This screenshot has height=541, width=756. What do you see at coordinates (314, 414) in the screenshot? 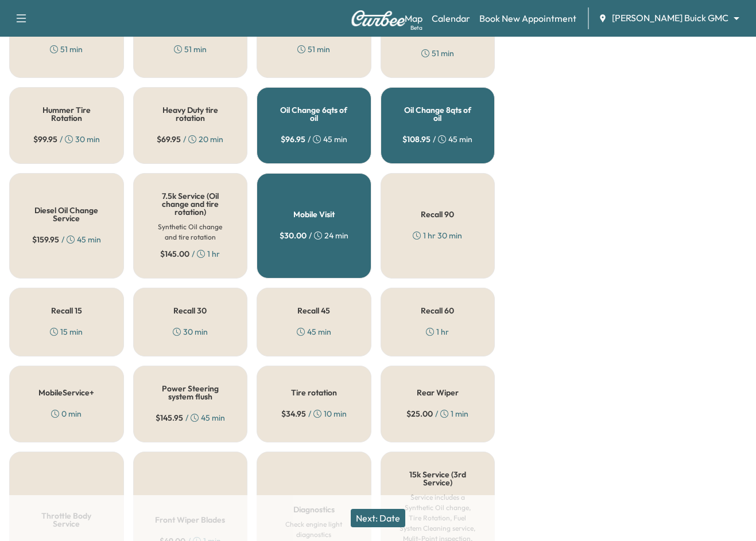
I see `div: / 10 min` at bounding box center [314, 414].